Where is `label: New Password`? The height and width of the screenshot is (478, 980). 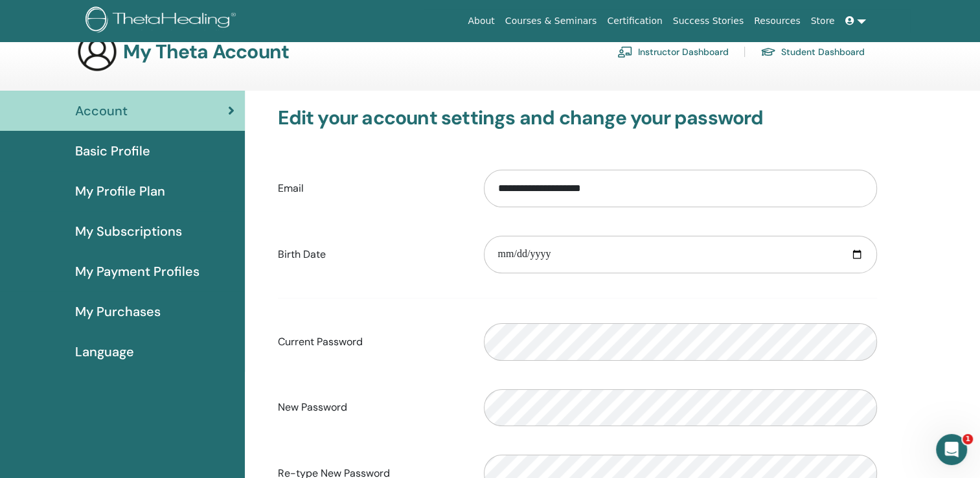 label: New Password is located at coordinates (371, 407).